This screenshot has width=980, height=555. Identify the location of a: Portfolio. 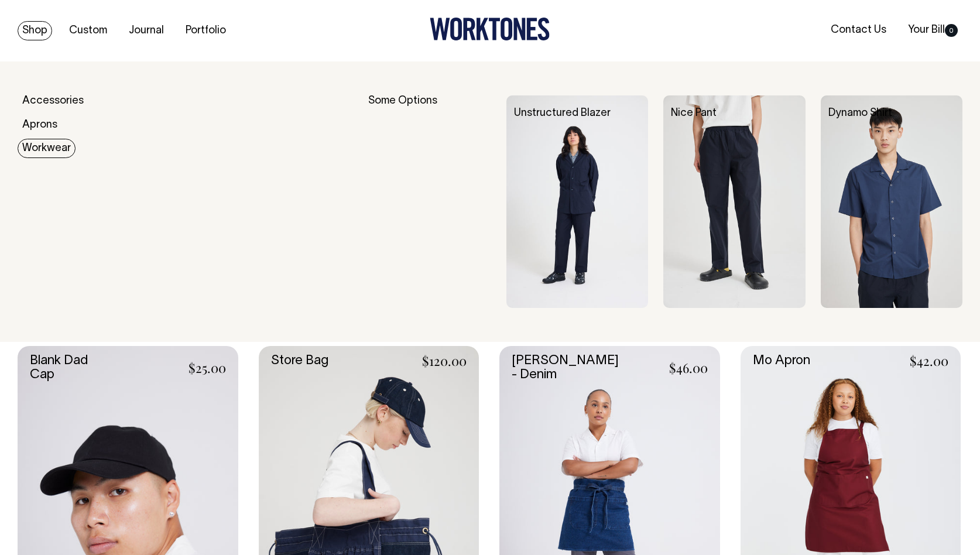
(206, 30).